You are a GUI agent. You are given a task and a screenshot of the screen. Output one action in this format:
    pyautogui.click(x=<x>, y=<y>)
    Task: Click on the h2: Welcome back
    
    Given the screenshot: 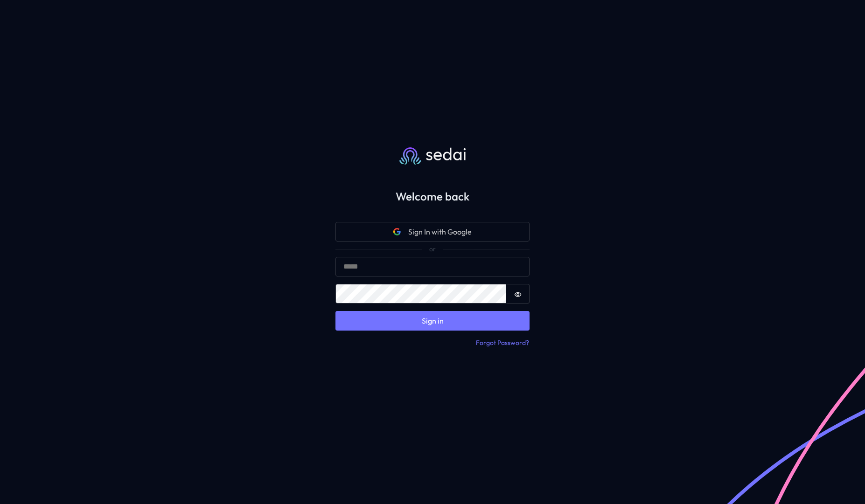 What is the action you would take?
    pyautogui.click(x=432, y=196)
    